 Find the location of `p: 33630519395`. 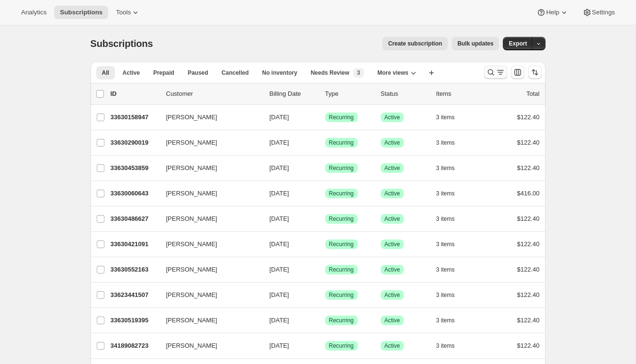

p: 33630519395 is located at coordinates (135, 320).